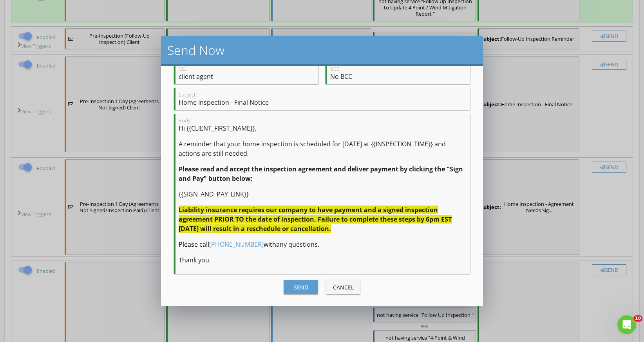  Describe the element at coordinates (323, 244) in the screenshot. I see `p: any questions.` at that location.